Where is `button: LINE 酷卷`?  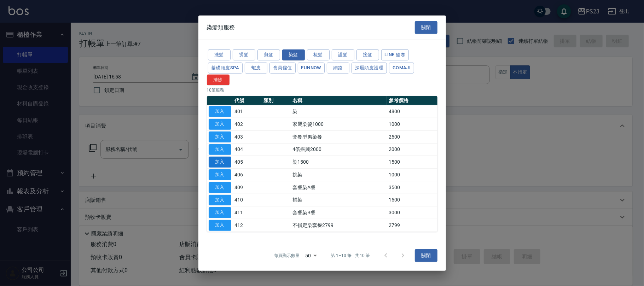
button: LINE 酷卷 is located at coordinates (395, 55).